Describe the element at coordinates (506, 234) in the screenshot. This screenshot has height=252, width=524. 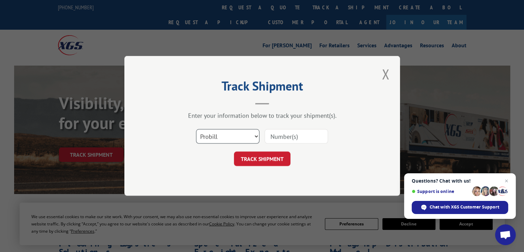
I see `a: Open chat` at that location.